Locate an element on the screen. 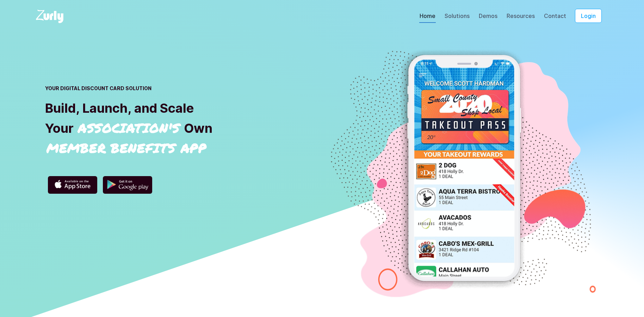 The image size is (644, 317). h2: YOUR DIGITAL DISCOUNT CARD SOLUTION is located at coordinates (184, 88).